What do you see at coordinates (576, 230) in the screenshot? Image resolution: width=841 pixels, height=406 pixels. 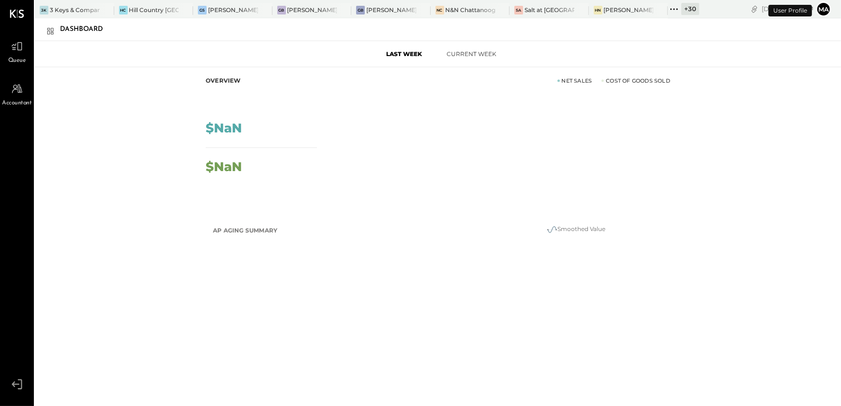 I see `div: Smoothed Value` at bounding box center [576, 230].